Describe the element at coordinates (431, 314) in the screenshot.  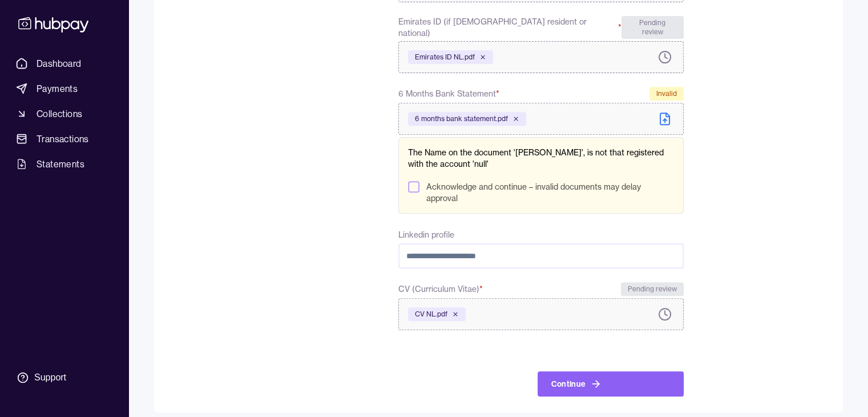
I see `span: CV NL.pdf` at that location.